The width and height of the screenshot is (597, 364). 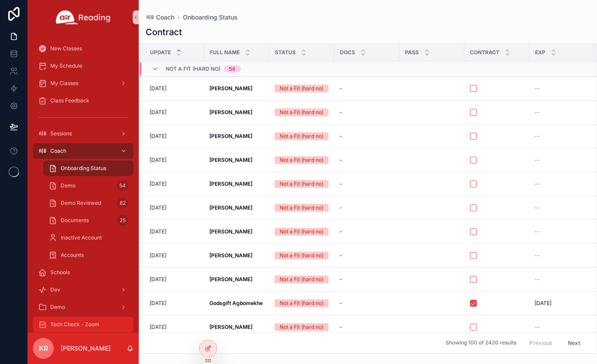 What do you see at coordinates (83, 17) in the screenshot?
I see `img: App logo` at bounding box center [83, 17].